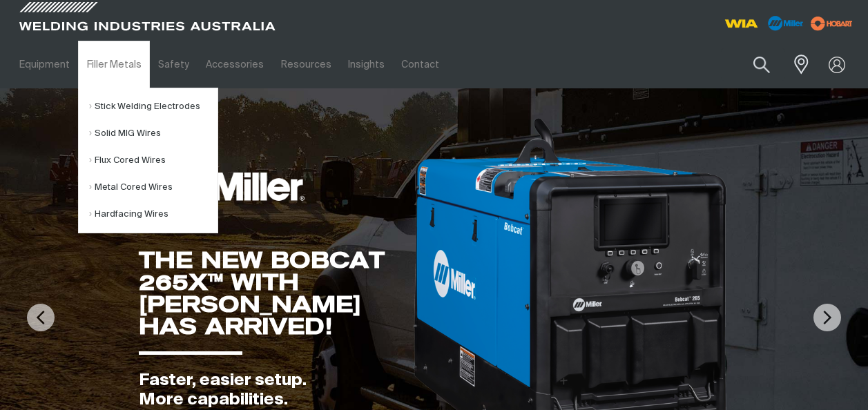  Describe the element at coordinates (235, 64) in the screenshot. I see `a: Accessories` at that location.